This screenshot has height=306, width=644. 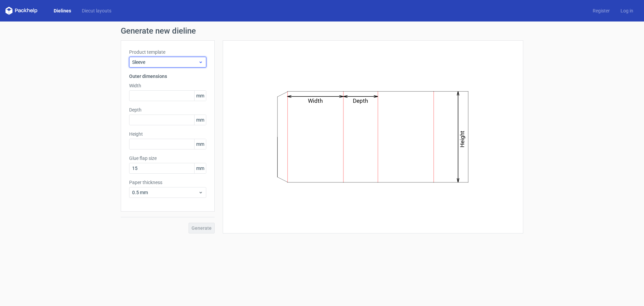 What do you see at coordinates (168, 76) in the screenshot?
I see `h3: Outer dimensions` at bounding box center [168, 76].